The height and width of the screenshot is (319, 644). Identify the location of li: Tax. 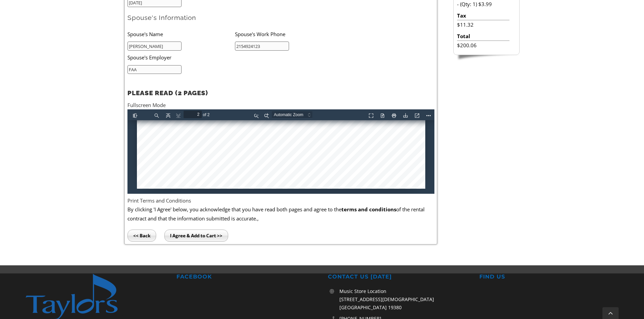
(483, 15).